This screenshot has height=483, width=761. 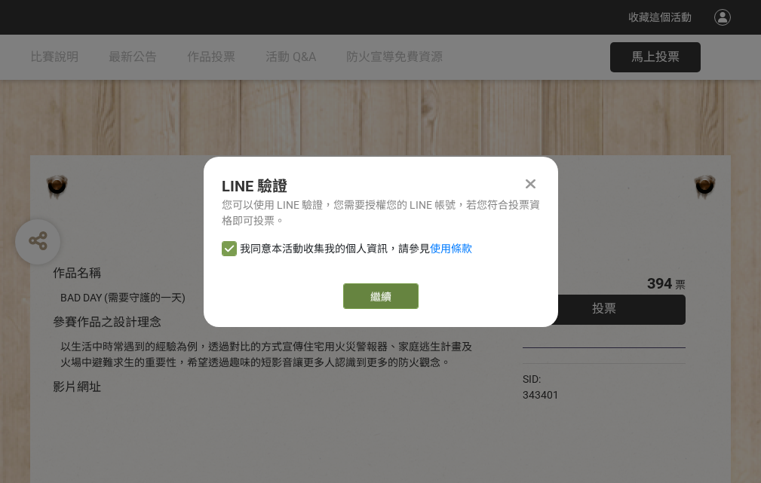 I want to click on a: 活動 Q&A, so click(x=290, y=57).